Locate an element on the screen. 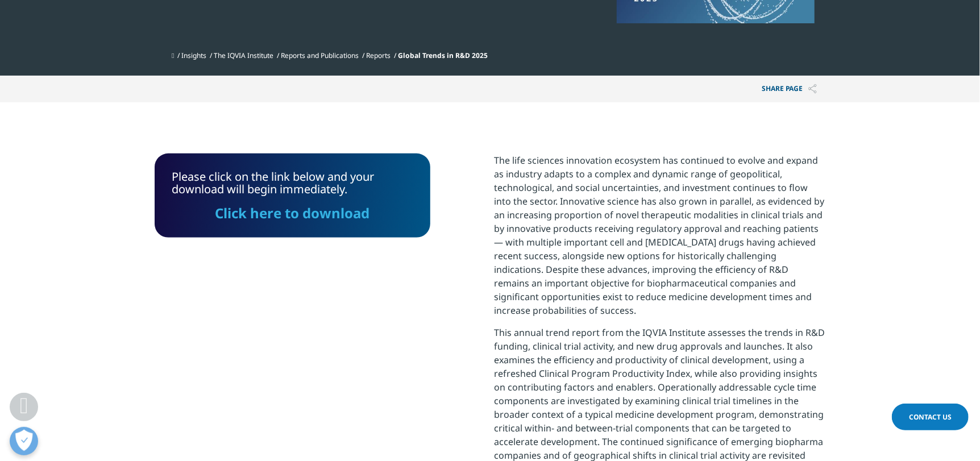 The width and height of the screenshot is (980, 461). a: Click here to download is located at coordinates (292, 213).